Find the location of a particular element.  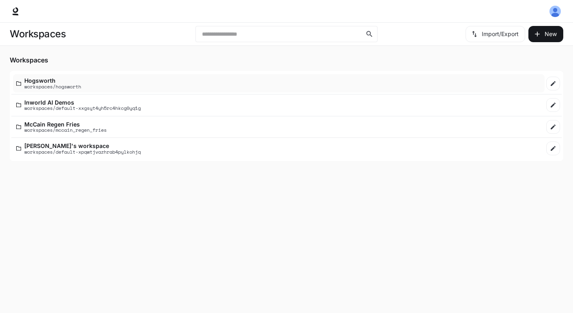

h1: Workspaces is located at coordinates (38, 34).